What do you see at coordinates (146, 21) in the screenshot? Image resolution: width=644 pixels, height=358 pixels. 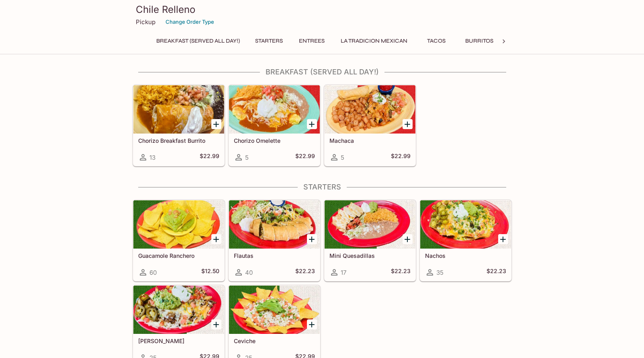 I see `p: Pickup` at bounding box center [146, 21].